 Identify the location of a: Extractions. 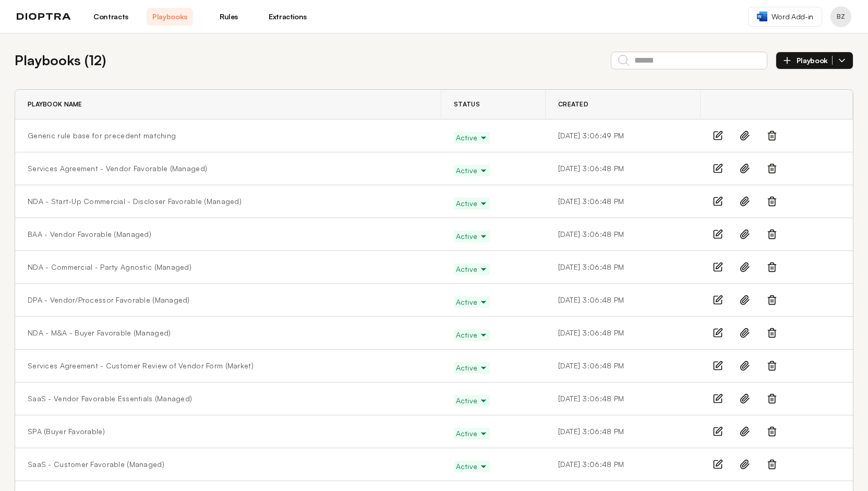
(287, 16).